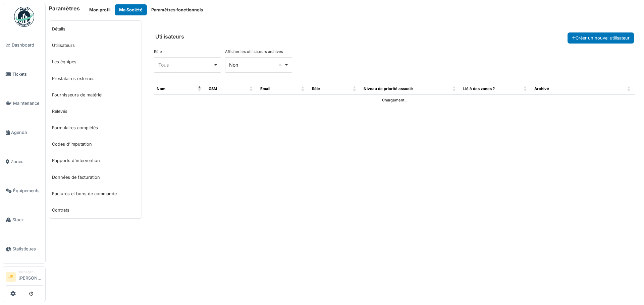 This screenshot has height=305, width=644. What do you see at coordinates (95, 79) in the screenshot?
I see `a: Prestataires externes` at bounding box center [95, 79].